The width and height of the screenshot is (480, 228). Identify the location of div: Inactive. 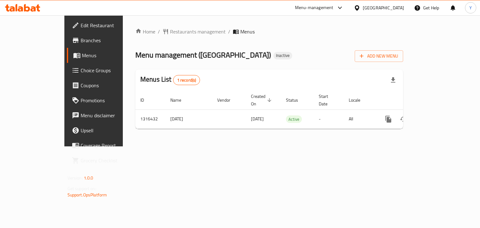
(283, 56).